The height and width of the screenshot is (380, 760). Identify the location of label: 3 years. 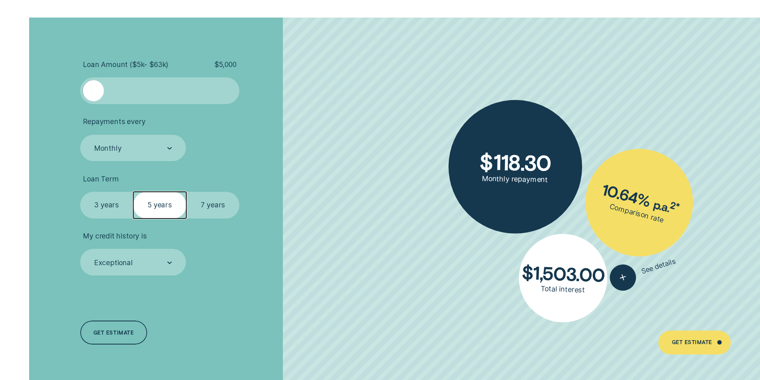
(107, 205).